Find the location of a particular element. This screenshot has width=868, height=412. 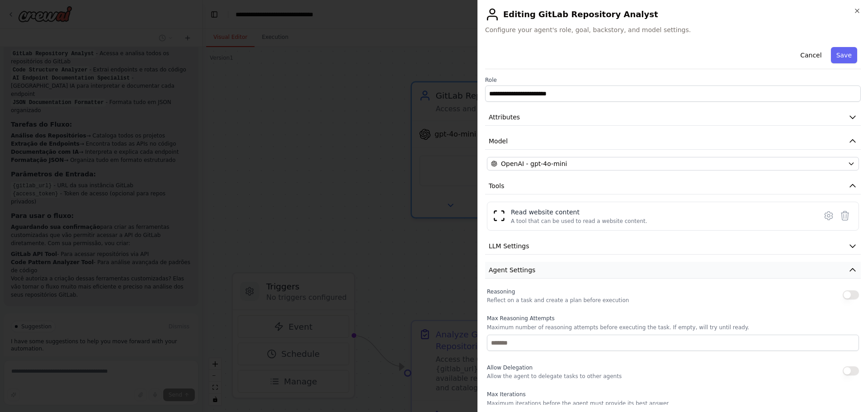

span: OpenAI - gpt-4o-mini is located at coordinates (534, 164).